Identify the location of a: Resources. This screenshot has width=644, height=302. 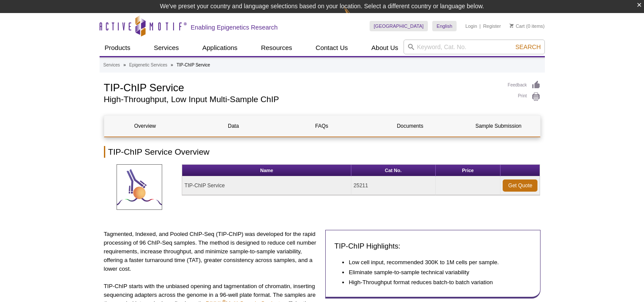
(277, 48).